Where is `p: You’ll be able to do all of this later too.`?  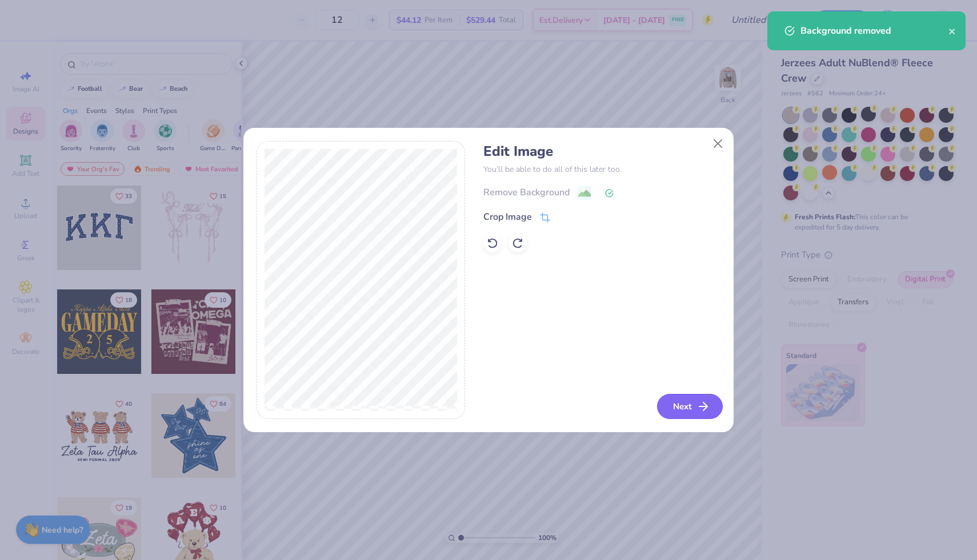 p: You’ll be able to do all of this later too. is located at coordinates (602, 169).